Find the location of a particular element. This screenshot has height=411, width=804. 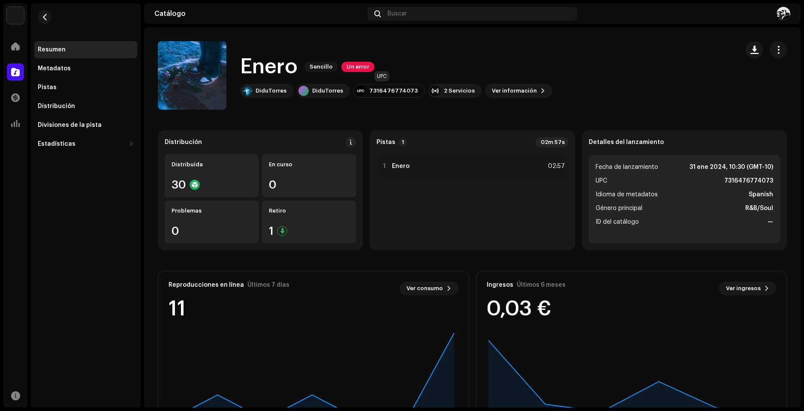

span: ID del catálogo is located at coordinates (617, 222).